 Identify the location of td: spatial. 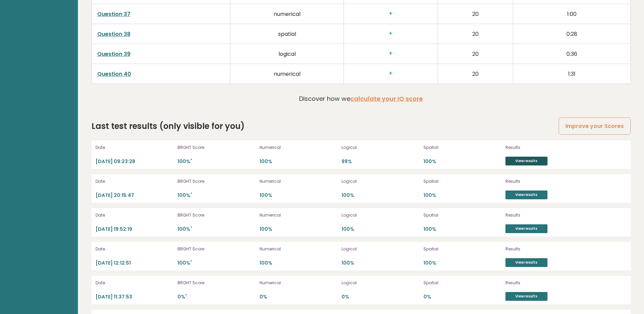
(287, 34).